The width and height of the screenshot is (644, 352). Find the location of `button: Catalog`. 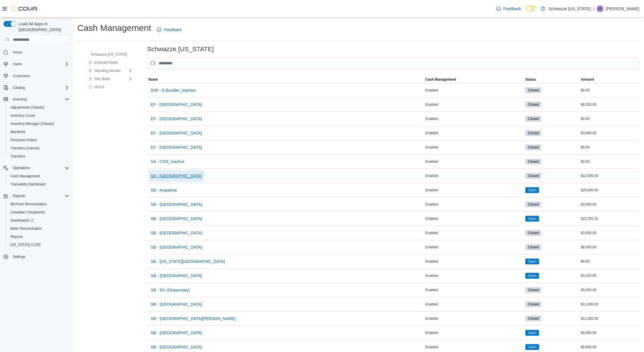

button: Catalog is located at coordinates (19, 88).